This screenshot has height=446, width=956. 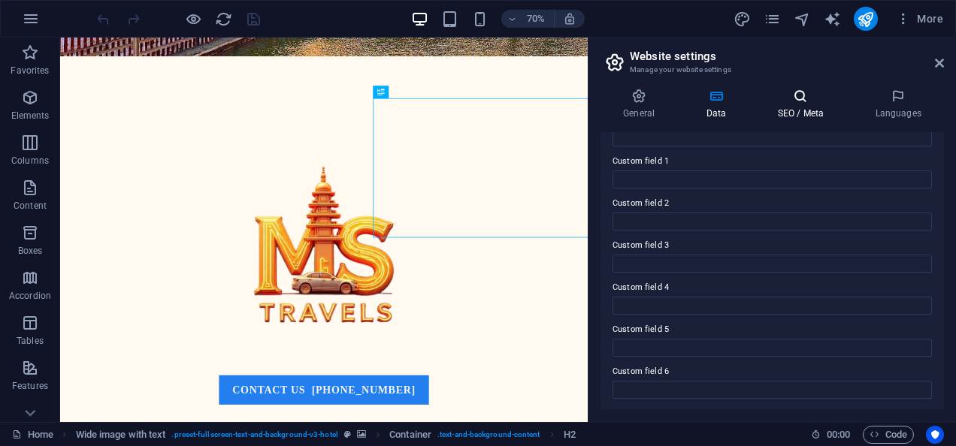 What do you see at coordinates (935, 435) in the screenshot?
I see `button: Usercentrics` at bounding box center [935, 435].